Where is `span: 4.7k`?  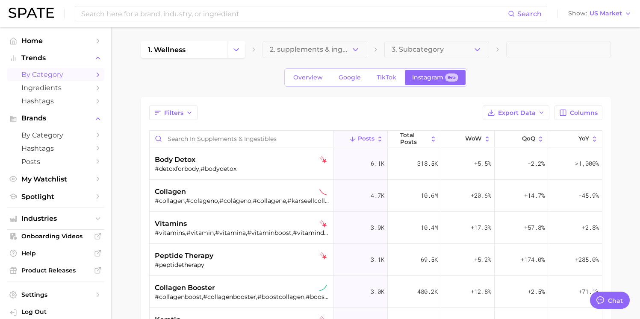
span: 4.7k is located at coordinates (378, 196).